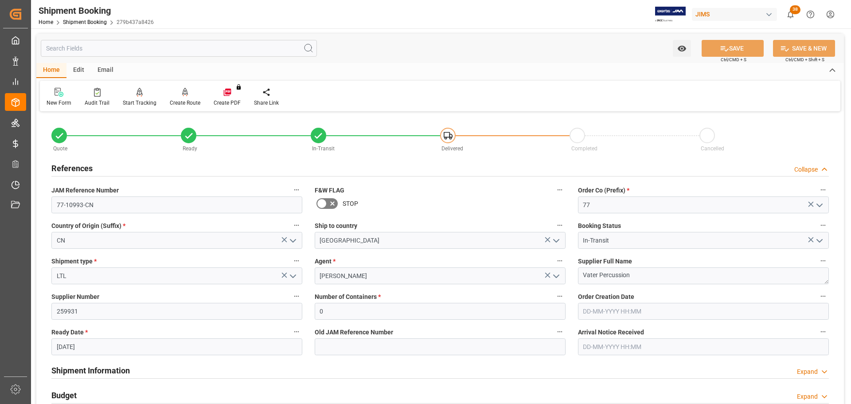 Image resolution: width=851 pixels, height=404 pixels. I want to click on button: Number of Containers *, so click(560, 296).